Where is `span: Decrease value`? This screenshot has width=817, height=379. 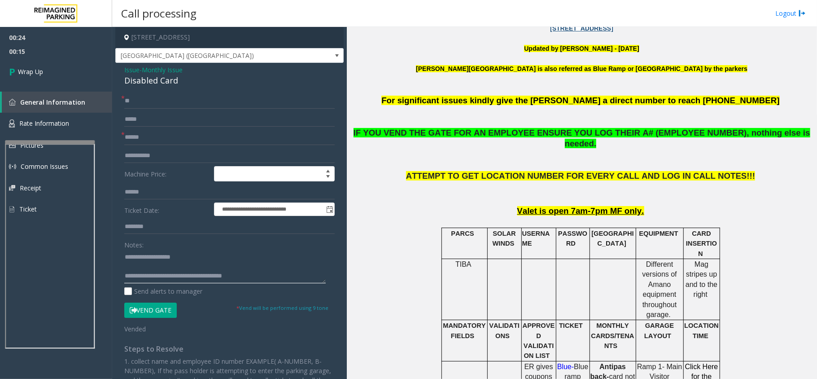 span: Decrease value is located at coordinates (328, 177).